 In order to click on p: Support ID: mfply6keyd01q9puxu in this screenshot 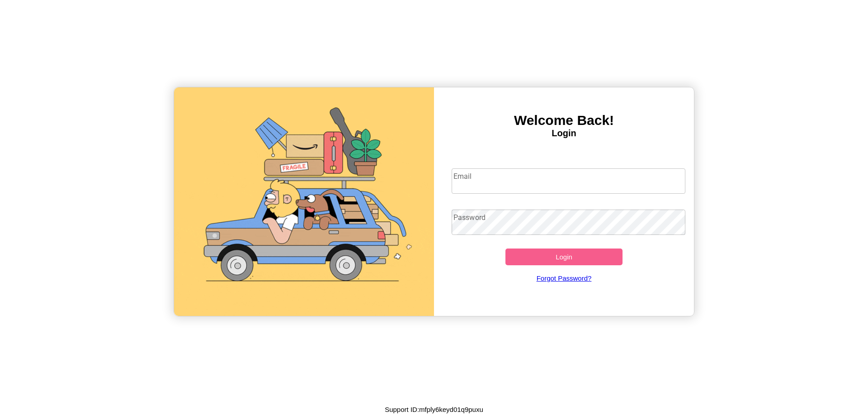, I will do `click(434, 409)`.